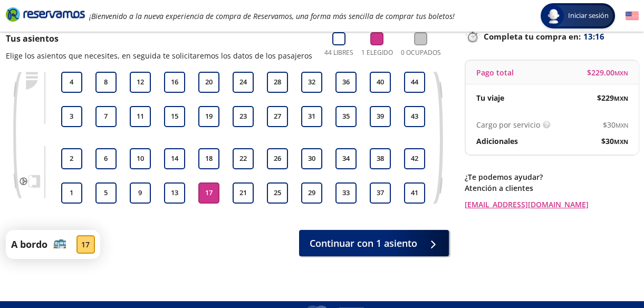 Image resolution: width=644 pixels, height=308 pixels. What do you see at coordinates (106, 159) in the screenshot?
I see `button: 6` at bounding box center [106, 159].